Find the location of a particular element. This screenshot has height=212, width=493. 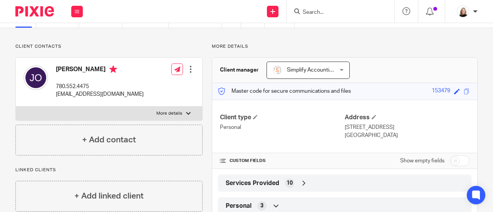

h4: + Add linked client is located at coordinates (109, 196).